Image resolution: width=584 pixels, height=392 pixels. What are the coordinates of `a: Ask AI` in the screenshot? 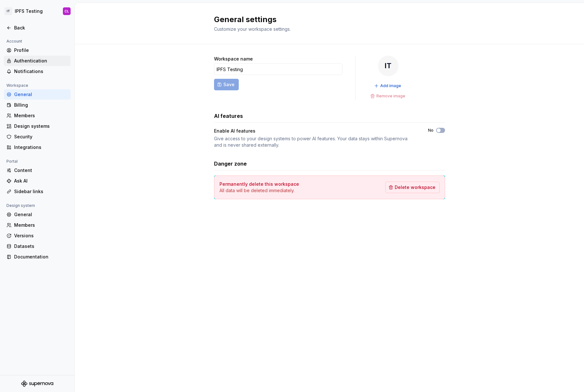 It's located at (37, 181).